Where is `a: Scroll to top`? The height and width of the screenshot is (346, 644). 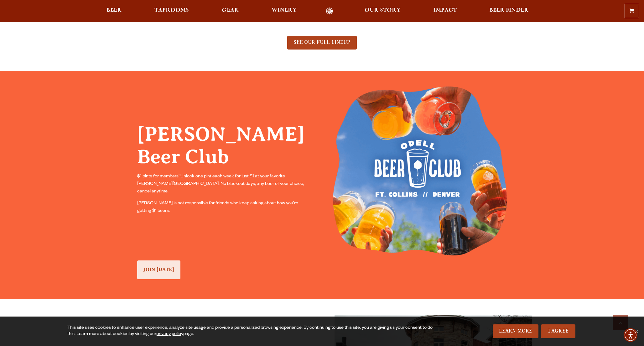 a: Scroll to top is located at coordinates (620, 322).